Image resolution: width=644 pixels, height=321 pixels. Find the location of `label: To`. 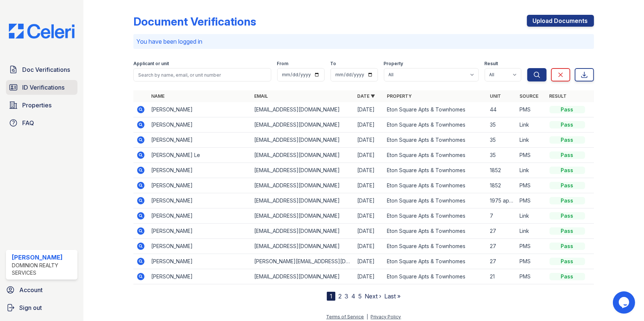

label: To is located at coordinates (334, 64).